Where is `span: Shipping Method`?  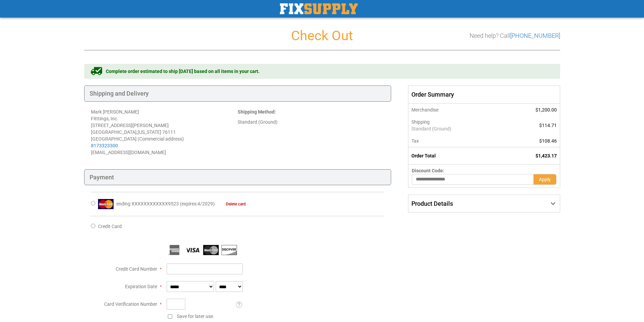 span: Shipping Method is located at coordinates (256, 112).